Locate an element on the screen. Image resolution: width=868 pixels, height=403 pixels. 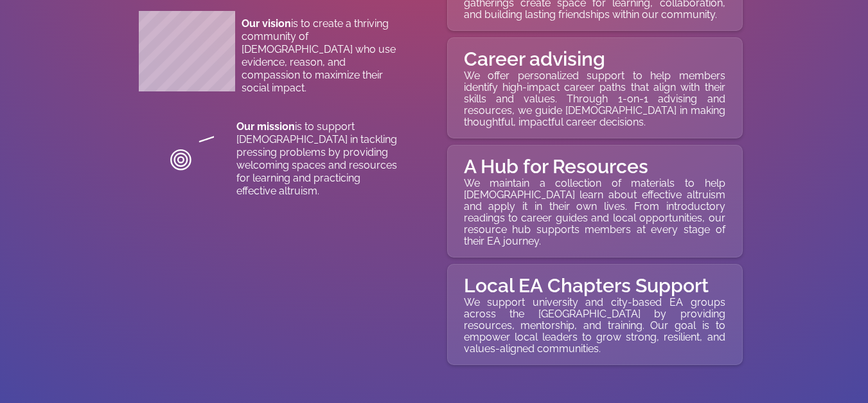
p: We offer personalized support to help members identify high-impact career paths that align with t... is located at coordinates (595, 99).